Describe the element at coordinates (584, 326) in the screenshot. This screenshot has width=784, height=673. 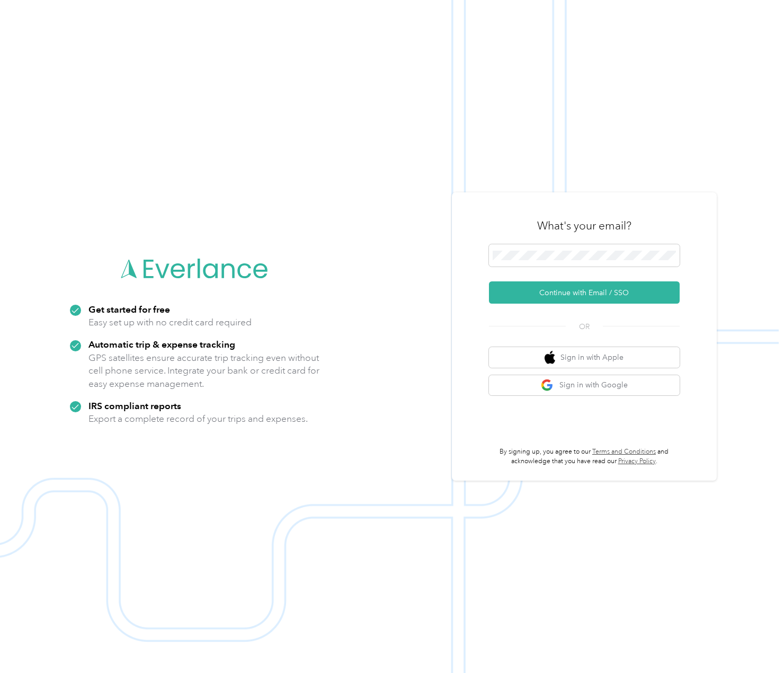
I see `span: OR` at that location.